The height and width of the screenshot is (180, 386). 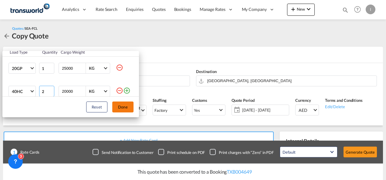 What do you see at coordinates (127, 91) in the screenshot?
I see `md-icon: icon-plus-circle-outline` at bounding box center [127, 91].